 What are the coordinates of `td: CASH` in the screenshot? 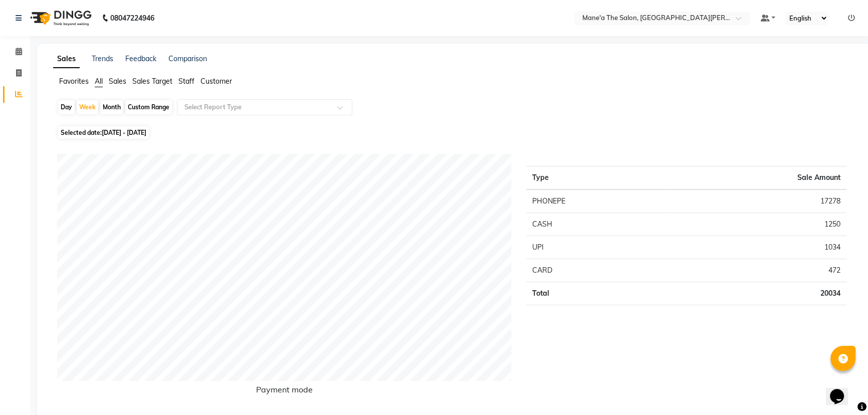 It's located at (598, 225).